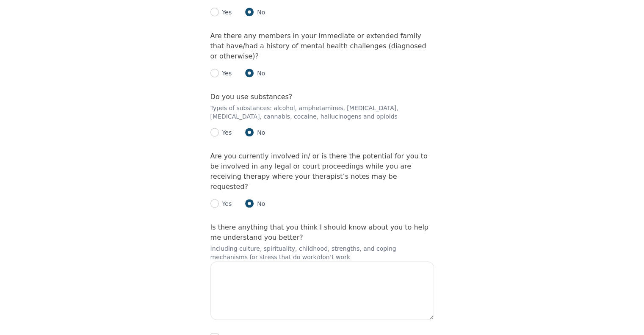 Image resolution: width=644 pixels, height=335 pixels. What do you see at coordinates (319, 171) in the screenshot?
I see `label: Are you currently involved in/ or is there the potential for you to be involved in any legal or c...` at bounding box center [319, 171].